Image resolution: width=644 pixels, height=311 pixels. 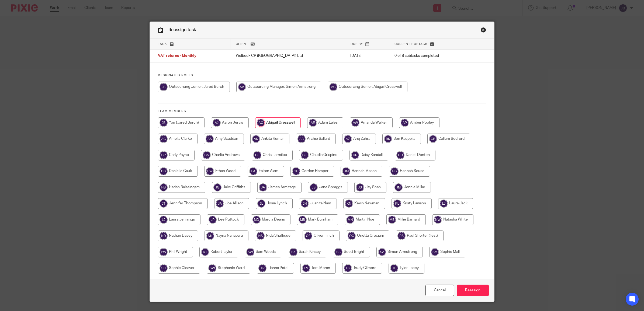 What do you see at coordinates (163, 44) in the screenshot?
I see `span: Task` at bounding box center [163, 44].